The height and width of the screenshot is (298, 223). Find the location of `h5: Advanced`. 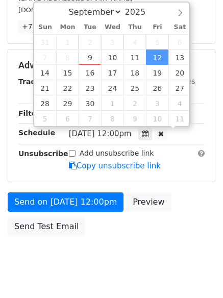

h5: Advanced is located at coordinates (111, 65).